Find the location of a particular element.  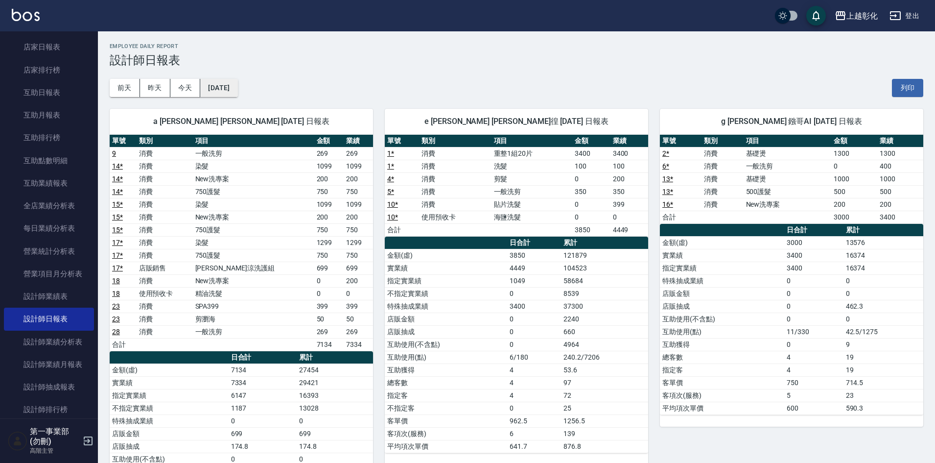

td: 104523 is located at coordinates (605, 268).